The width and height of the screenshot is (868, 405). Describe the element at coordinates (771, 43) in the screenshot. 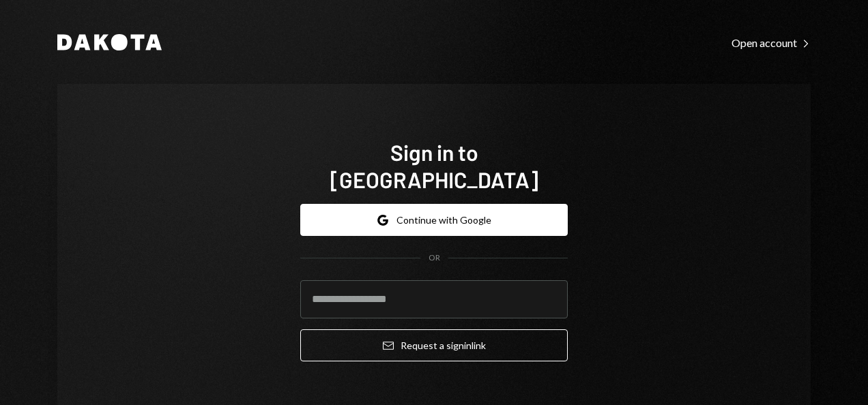

I see `div: Open account` at that location.